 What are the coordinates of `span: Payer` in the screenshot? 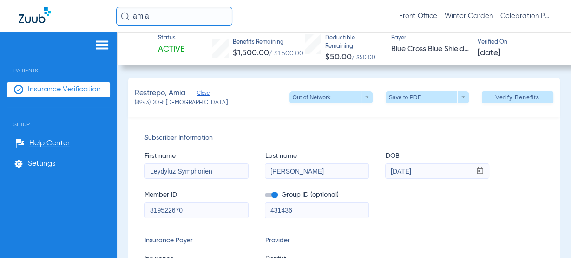 It's located at (430, 39).